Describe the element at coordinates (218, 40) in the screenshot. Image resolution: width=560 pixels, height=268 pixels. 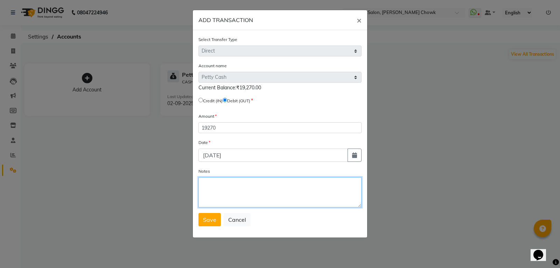
I see `label: Select Transfer Type` at that location.